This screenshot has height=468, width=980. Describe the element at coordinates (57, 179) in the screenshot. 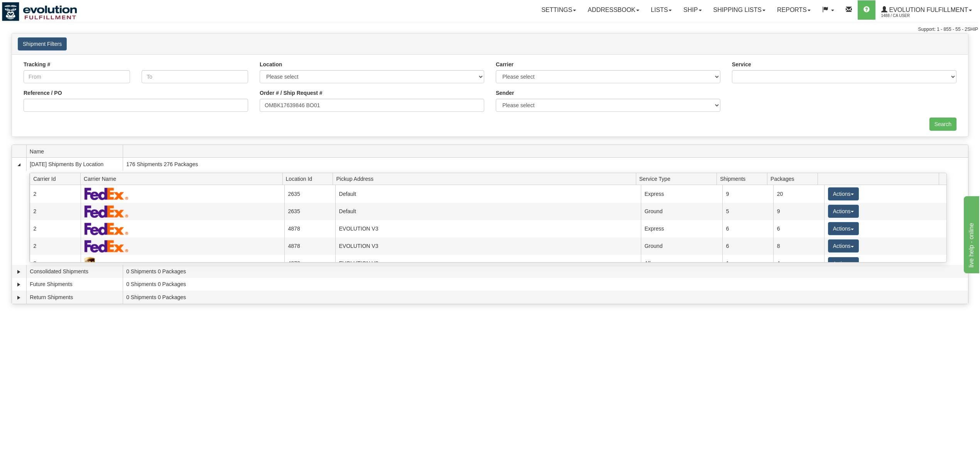

I see `span: Carrier Id` at that location.